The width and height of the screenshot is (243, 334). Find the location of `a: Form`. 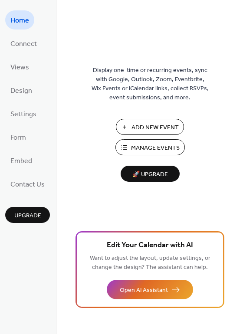

a: Form is located at coordinates (18, 137).